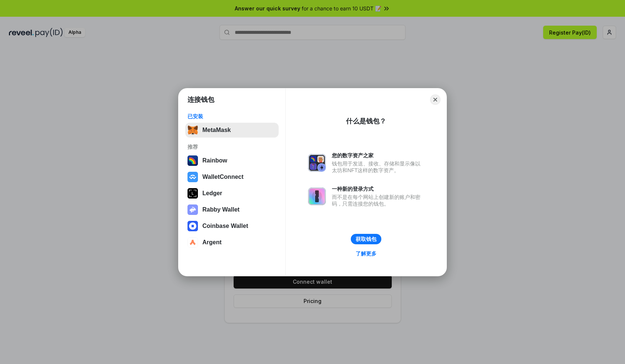  What do you see at coordinates (378, 167) in the screenshot?
I see `div: 钱包用于发送、接收、存储和显示像以太坊和NFT这样的数字资产。` at bounding box center [378, 167].